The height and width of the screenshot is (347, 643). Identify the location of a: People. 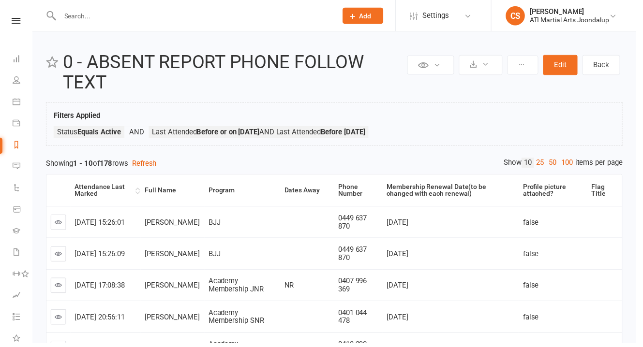
(22, 82).